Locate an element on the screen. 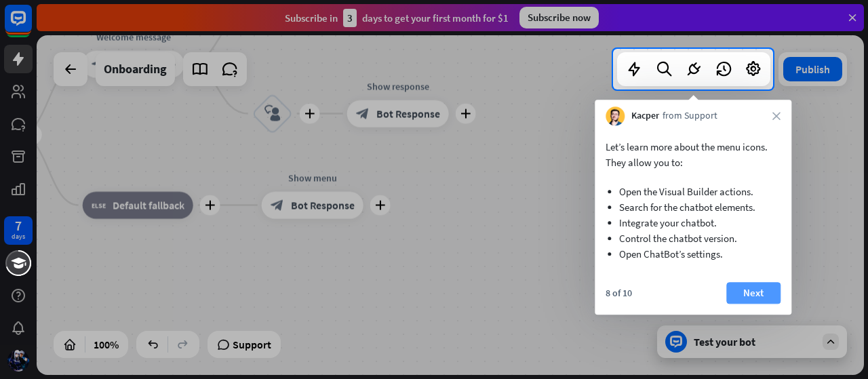  li: Integrate your chatbot. is located at coordinates (693, 223).